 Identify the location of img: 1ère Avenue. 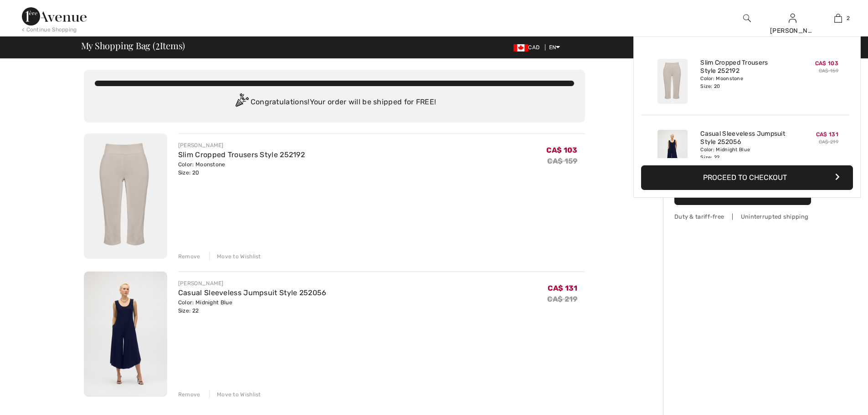
(54, 16).